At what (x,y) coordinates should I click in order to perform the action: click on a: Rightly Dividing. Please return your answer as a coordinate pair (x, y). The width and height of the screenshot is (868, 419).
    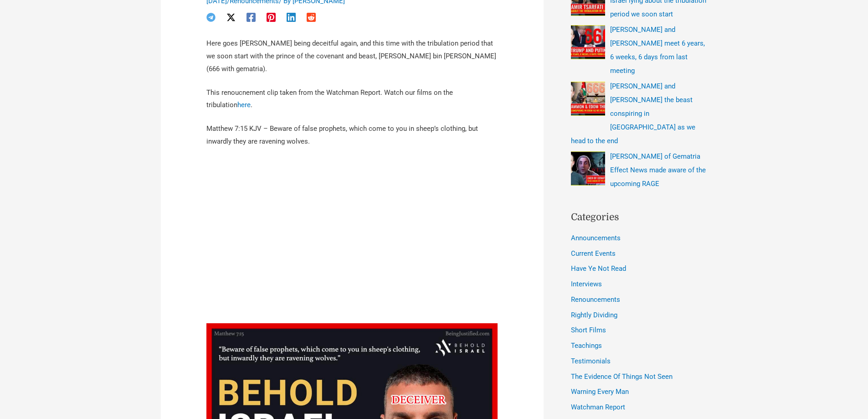
    Looking at the image, I should click on (595, 316).